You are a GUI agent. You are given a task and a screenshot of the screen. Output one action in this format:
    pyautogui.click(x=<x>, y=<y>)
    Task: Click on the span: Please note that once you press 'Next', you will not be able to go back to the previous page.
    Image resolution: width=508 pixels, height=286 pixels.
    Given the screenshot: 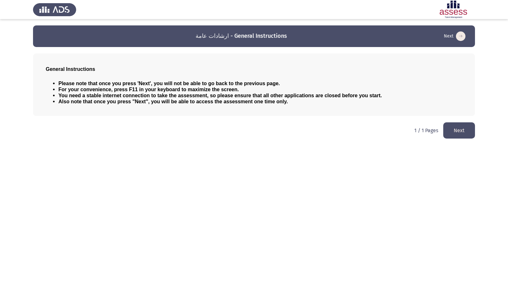 What is the action you would take?
    pyautogui.click(x=169, y=83)
    